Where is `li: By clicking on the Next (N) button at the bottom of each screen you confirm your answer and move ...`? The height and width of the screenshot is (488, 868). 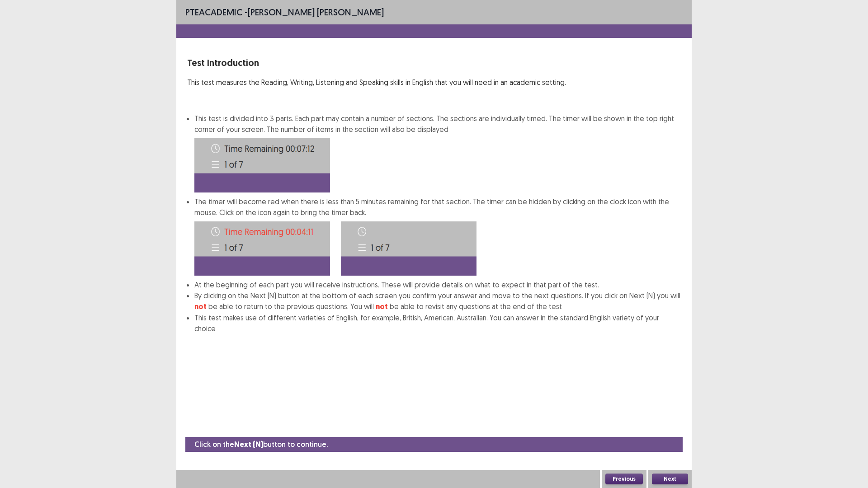 li: By clicking on the Next (N) button at the bottom of each screen you confirm your answer and move ... is located at coordinates (438, 301).